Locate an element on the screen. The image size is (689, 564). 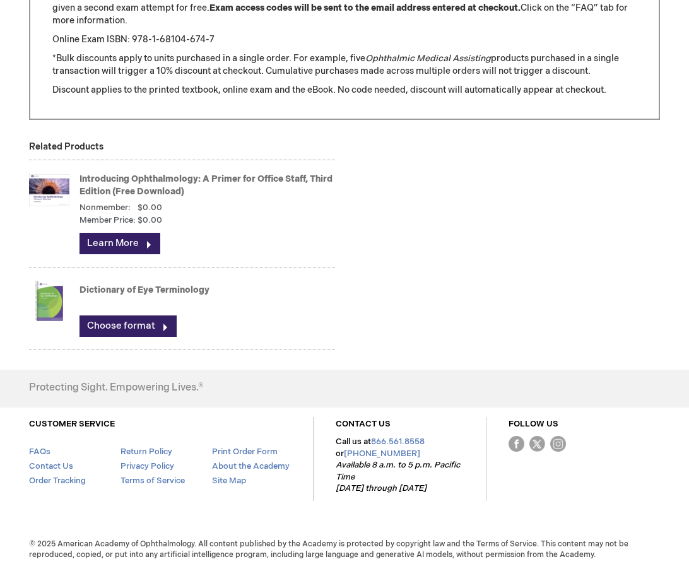
a: Order Tracking is located at coordinates (57, 481).